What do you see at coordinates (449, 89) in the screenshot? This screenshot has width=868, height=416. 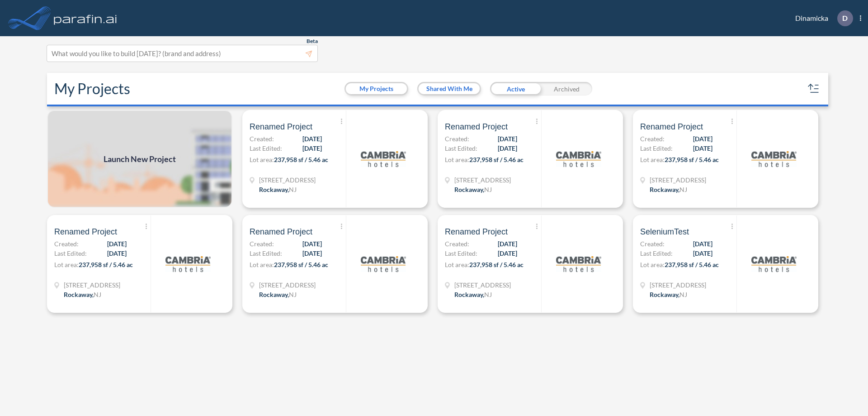 I see `button: Shared With Me` at bounding box center [449, 89].